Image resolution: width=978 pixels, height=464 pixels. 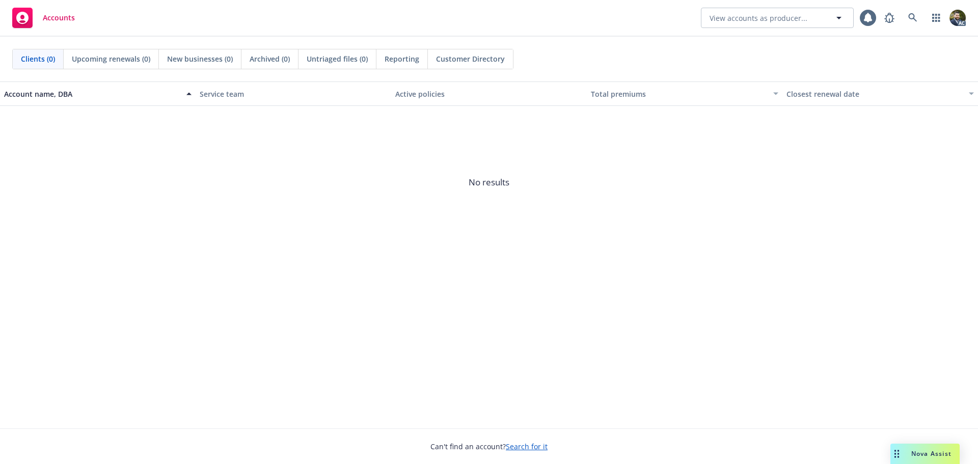 What do you see at coordinates (470, 59) in the screenshot?
I see `span: Customer Directory` at bounding box center [470, 59].